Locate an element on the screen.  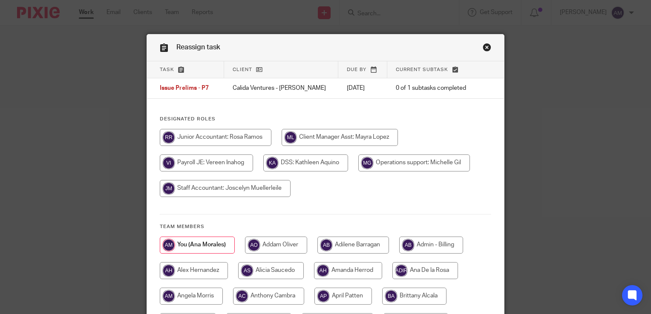
span: Issue Prelims - P7 is located at coordinates (184, 89).